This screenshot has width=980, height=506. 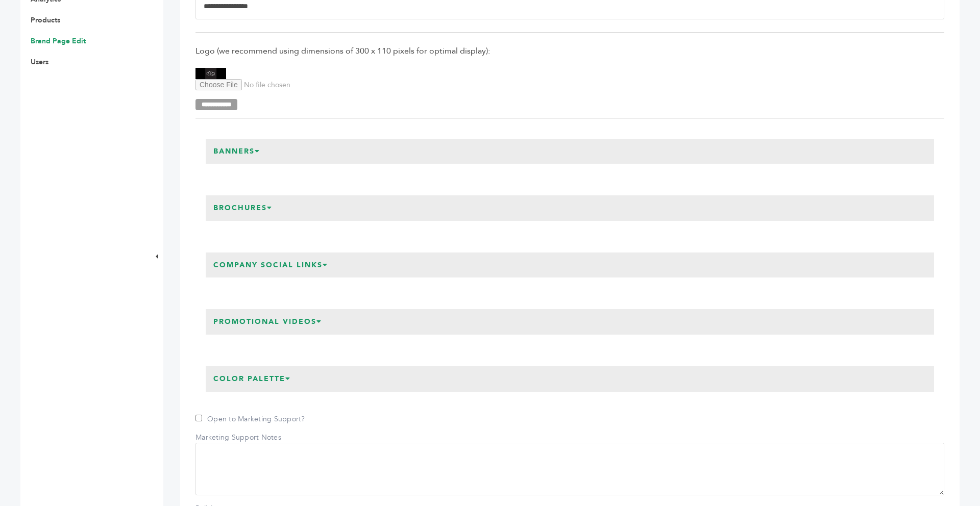 What do you see at coordinates (250, 419) in the screenshot?
I see `label: Open to Marketing Support?` at bounding box center [250, 419].